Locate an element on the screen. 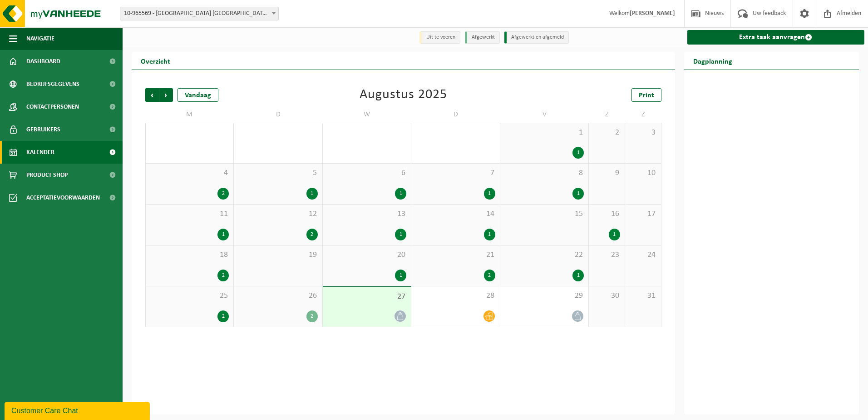  span: 31 is located at coordinates (643, 295).